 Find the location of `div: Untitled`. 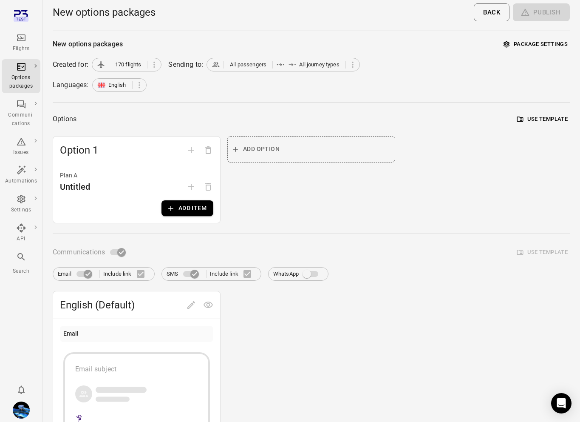

div: Untitled is located at coordinates (75, 187).